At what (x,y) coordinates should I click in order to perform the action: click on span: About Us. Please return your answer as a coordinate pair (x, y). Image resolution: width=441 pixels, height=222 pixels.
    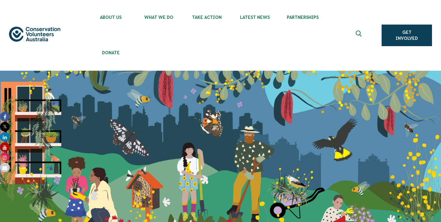
    Looking at the image, I should click on (111, 17).